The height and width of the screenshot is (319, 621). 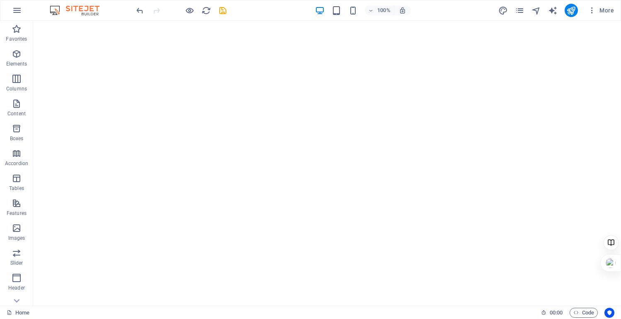 What do you see at coordinates (379, 10) in the screenshot?
I see `button: 100%` at bounding box center [379, 10].